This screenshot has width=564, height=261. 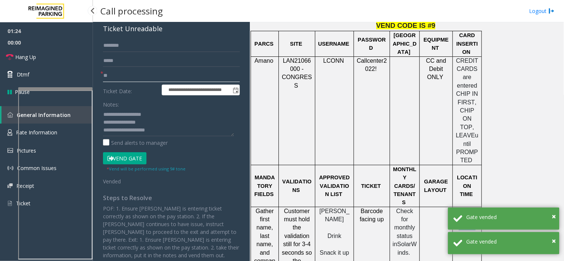 I want to click on span: Check for monthly status in, so click(x=403, y=228).